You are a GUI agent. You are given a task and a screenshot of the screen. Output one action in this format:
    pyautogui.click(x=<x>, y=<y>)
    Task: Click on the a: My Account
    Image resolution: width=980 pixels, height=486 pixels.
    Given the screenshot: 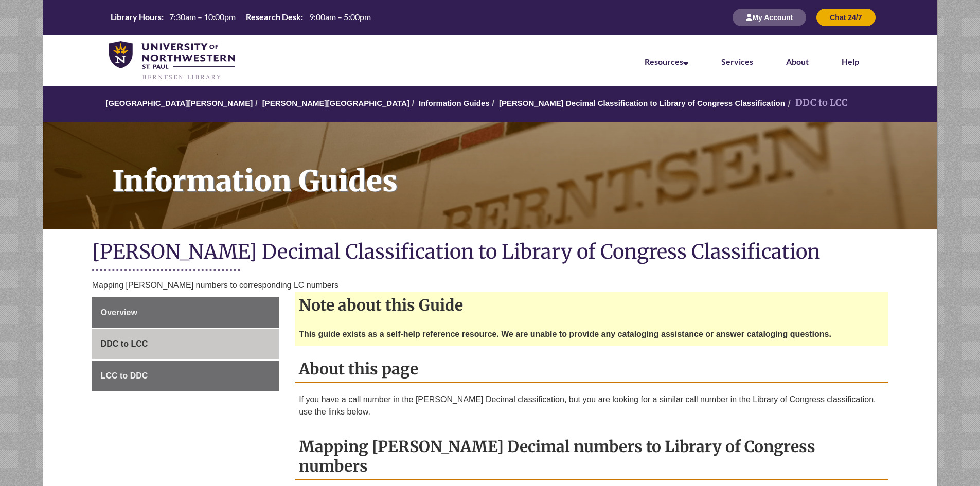 What is the action you would take?
    pyautogui.click(x=769, y=17)
    